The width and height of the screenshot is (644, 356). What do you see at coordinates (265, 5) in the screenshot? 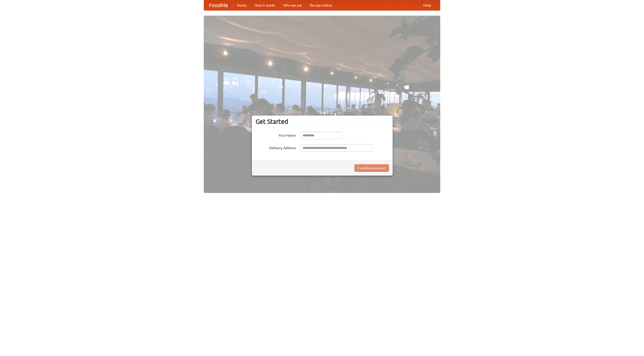
I see `a: How it works` at bounding box center [265, 5].